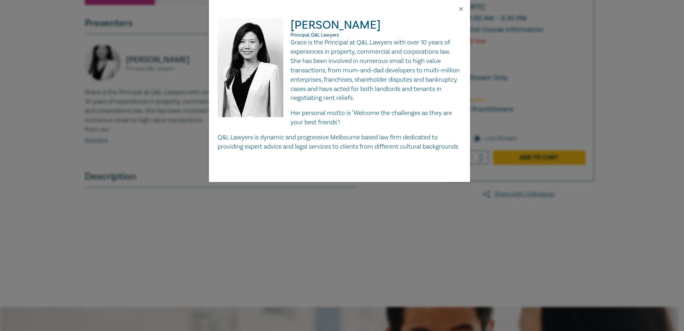 The image size is (684, 331). I want to click on img: Grace Xiao, so click(254, 71).